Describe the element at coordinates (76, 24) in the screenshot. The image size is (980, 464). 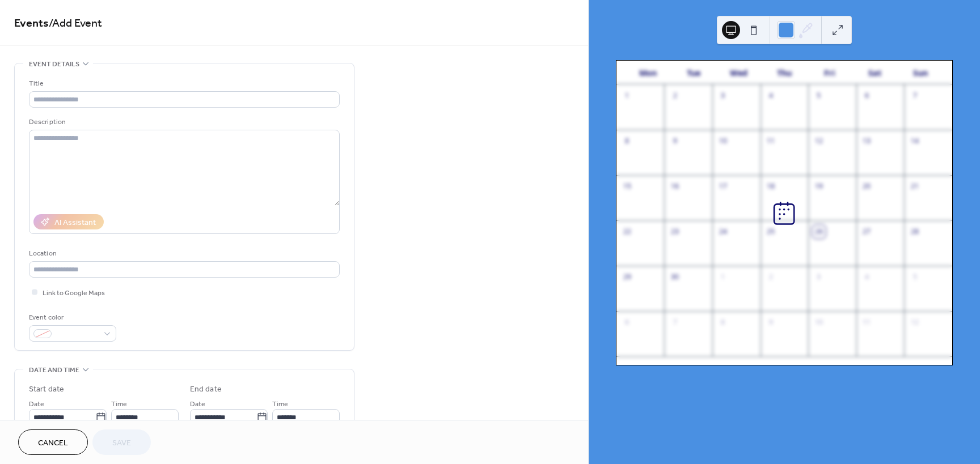
I see `span: / Add Event` at that location.